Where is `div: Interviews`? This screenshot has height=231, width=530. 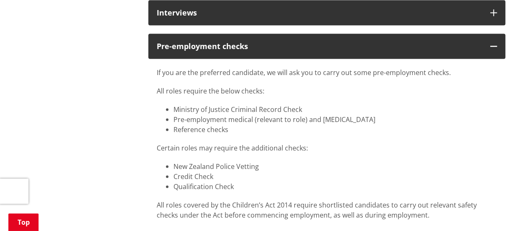
div: Interviews is located at coordinates (319, 13).